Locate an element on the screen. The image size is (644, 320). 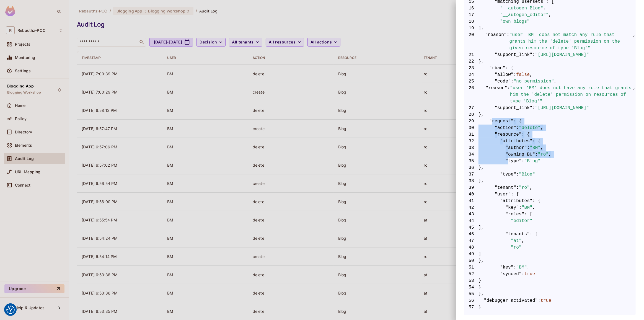
span: "key" is located at coordinates (507, 267).